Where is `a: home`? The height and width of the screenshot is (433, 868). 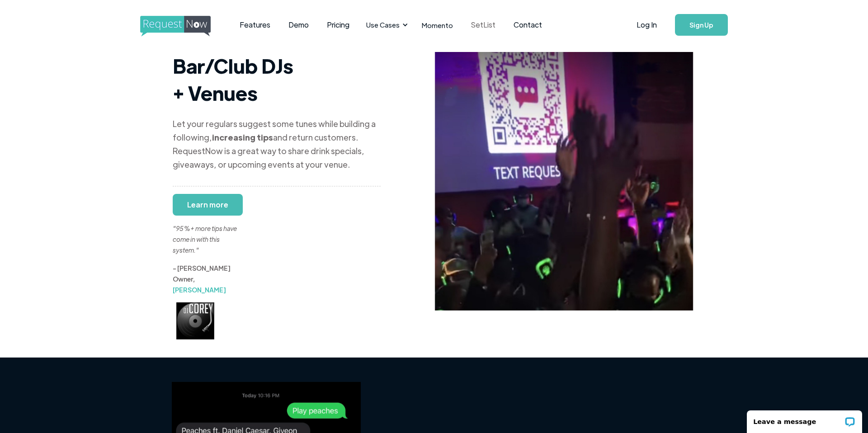 a: home is located at coordinates (174, 25).